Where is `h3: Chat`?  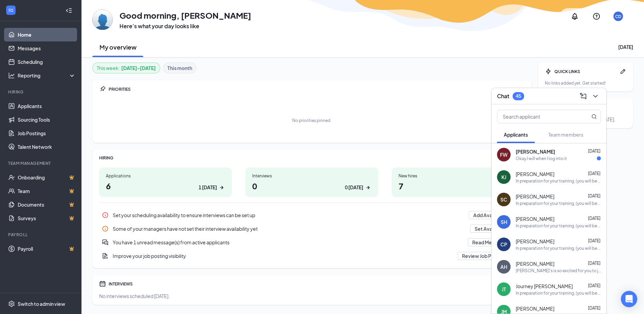
h3: Chat is located at coordinates (503, 96).